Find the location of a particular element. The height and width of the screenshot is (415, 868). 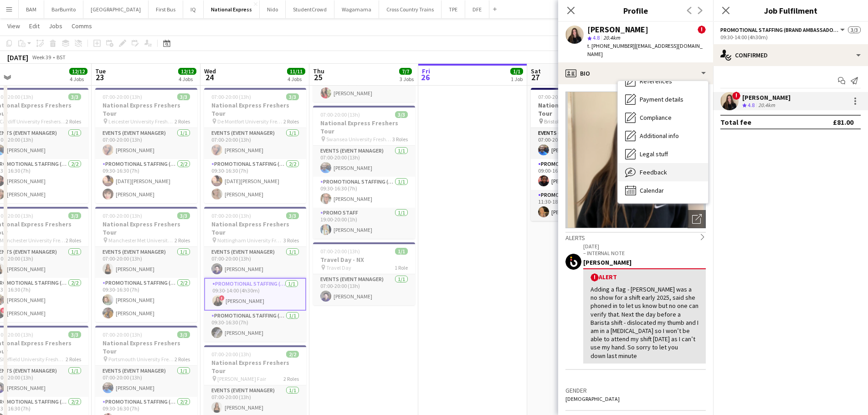

span: Sat is located at coordinates (536, 71).